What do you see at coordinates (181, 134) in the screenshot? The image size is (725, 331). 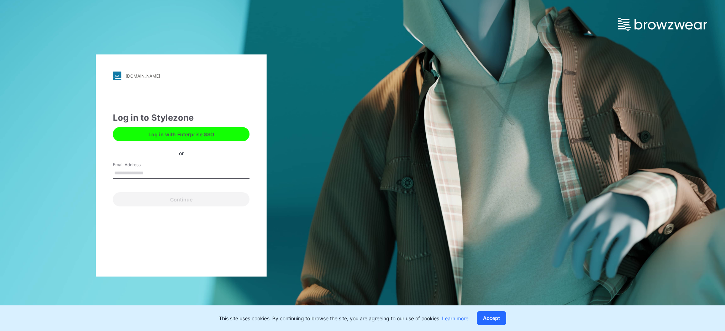 I see `button: Log in with Enterprise SSO` at bounding box center [181, 134].